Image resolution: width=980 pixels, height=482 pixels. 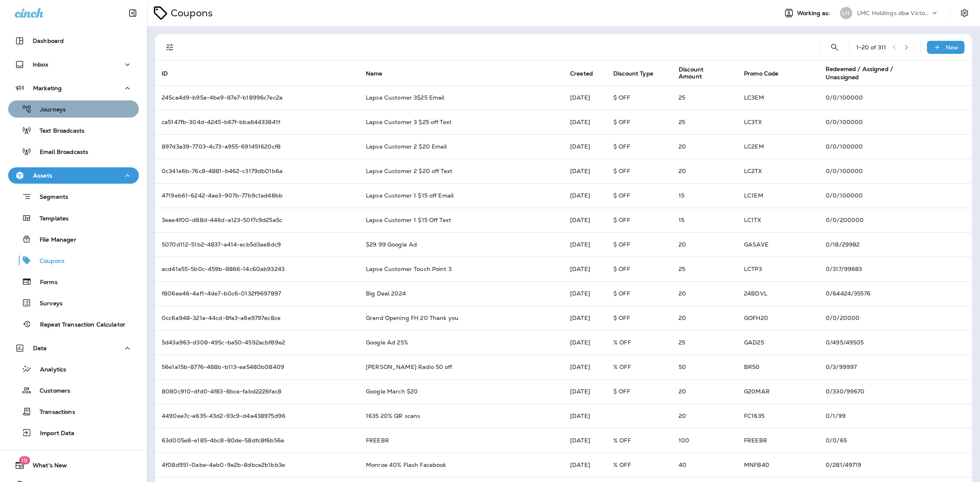 What do you see at coordinates (835, 47) in the screenshot?
I see `button: Search Coupons` at bounding box center [835, 47].